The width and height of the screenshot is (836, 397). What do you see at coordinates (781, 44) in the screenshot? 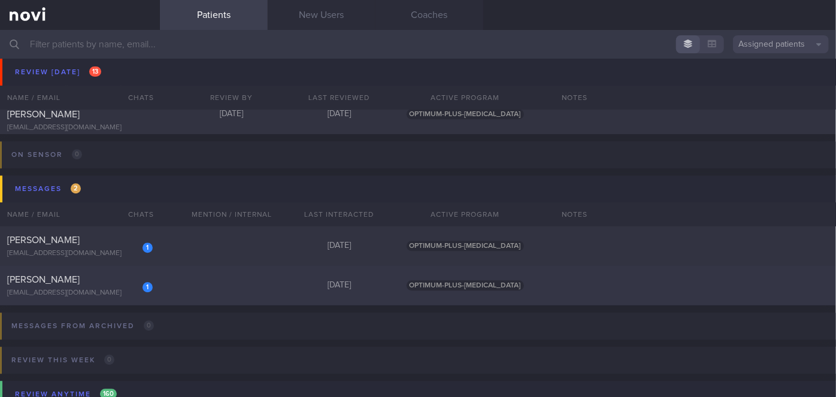
I see `button: Assigned patients` at bounding box center [781, 44].